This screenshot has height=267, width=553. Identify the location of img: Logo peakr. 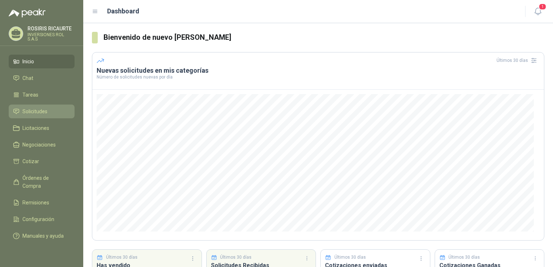
(27, 13).